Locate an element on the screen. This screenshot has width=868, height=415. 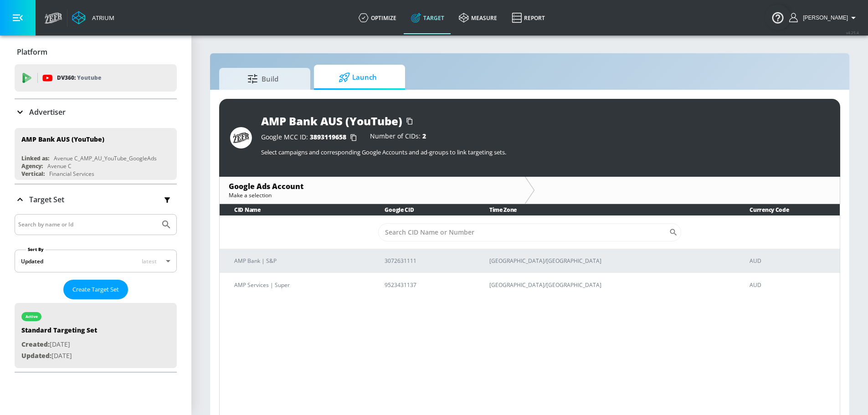
th: Google CID is located at coordinates (422, 209).